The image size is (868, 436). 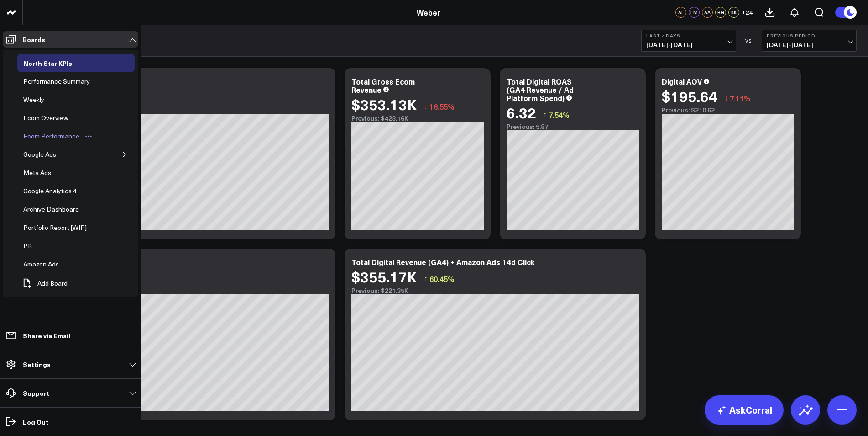 I want to click on div: Total Gross Ecom Revenue, so click(x=383, y=86).